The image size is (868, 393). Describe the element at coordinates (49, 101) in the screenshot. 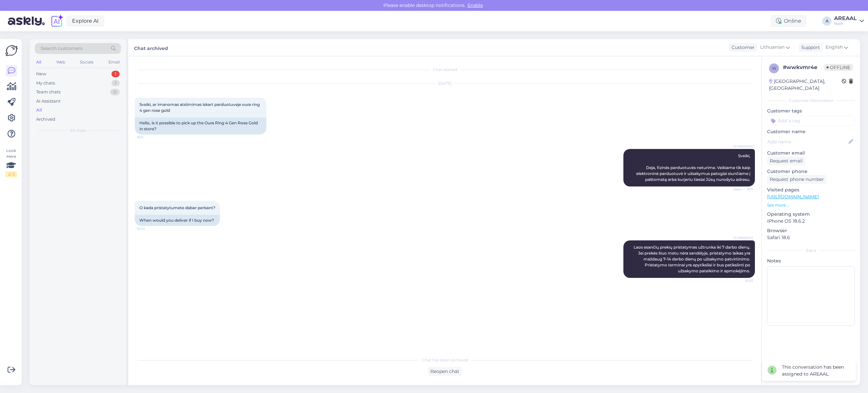

I see `div: AI Assistant` at that location.